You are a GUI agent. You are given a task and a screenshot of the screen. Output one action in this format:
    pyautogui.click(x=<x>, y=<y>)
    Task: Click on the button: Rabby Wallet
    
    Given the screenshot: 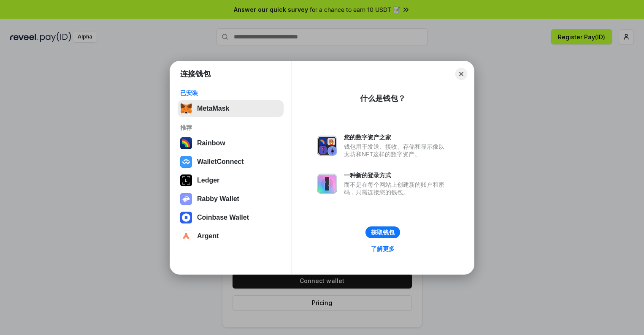 What is the action you would take?
    pyautogui.click(x=230, y=199)
    